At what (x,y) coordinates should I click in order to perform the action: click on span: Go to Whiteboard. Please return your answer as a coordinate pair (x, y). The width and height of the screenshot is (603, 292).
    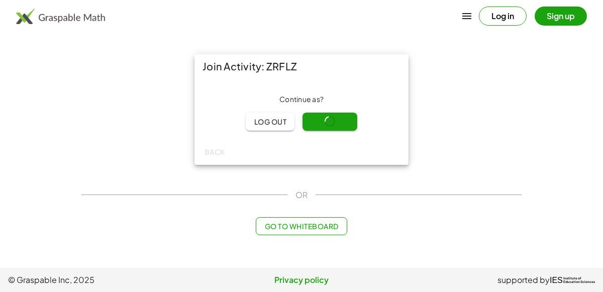
    Looking at the image, I should click on (301, 226).